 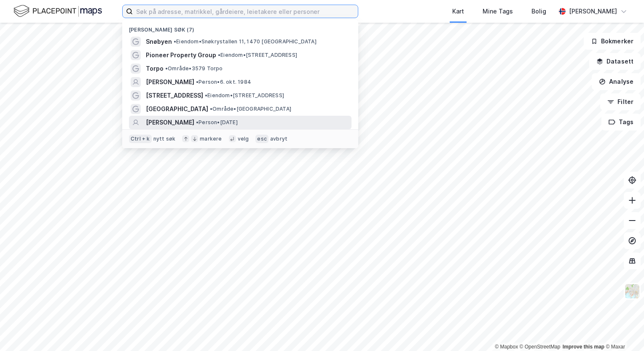 What do you see at coordinates (497, 12) in the screenshot?
I see `div: Mine Tags` at bounding box center [497, 12].